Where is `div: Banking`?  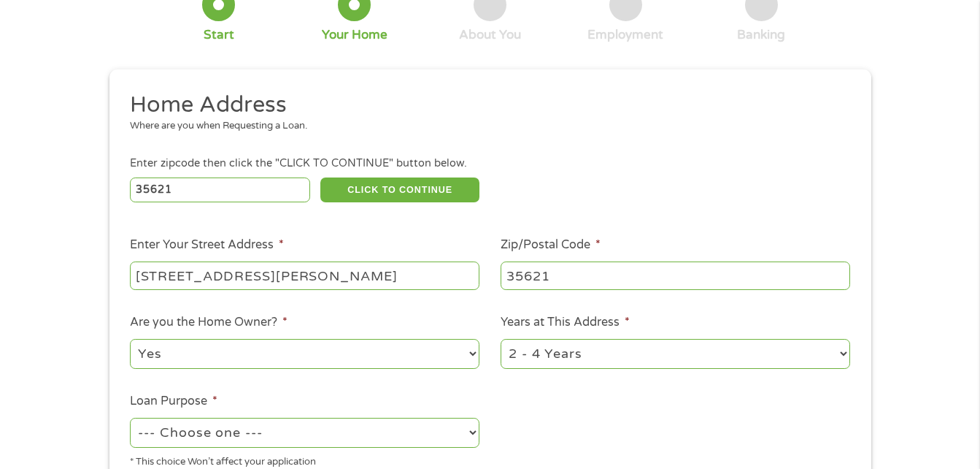 div: Banking is located at coordinates (762, 35).